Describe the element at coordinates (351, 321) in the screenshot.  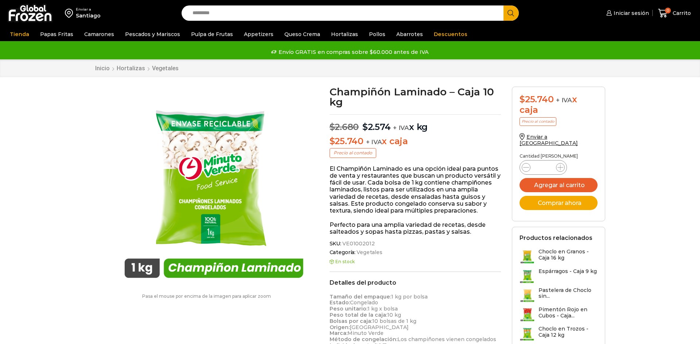
I see `strong: Bolsas por caja:` at that location.